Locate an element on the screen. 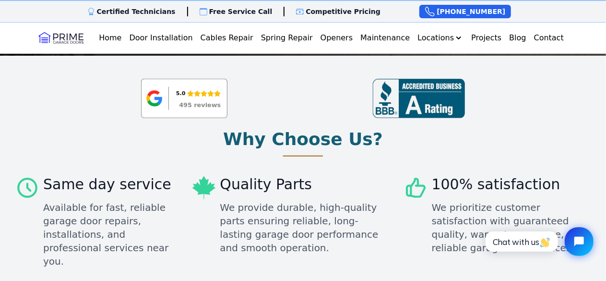 The height and width of the screenshot is (281, 606). p: Certified Technicians is located at coordinates (136, 12).